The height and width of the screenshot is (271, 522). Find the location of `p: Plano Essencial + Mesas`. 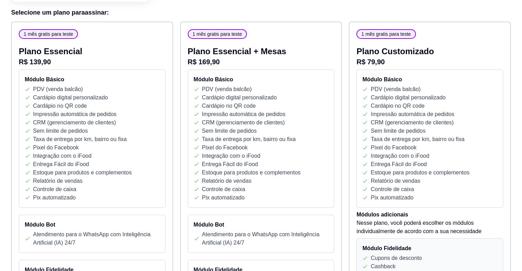

p: Plano Essencial + Mesas is located at coordinates (261, 51).